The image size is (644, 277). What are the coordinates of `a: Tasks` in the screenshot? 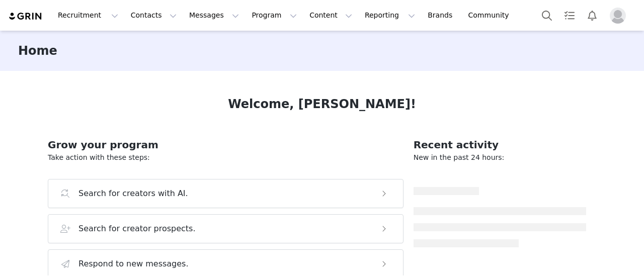 It's located at (569, 15).